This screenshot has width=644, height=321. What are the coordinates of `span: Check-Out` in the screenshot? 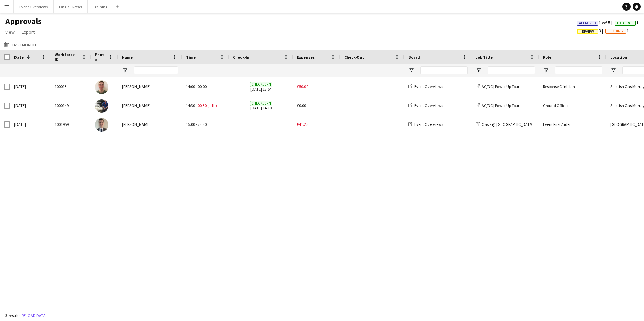 It's located at (354, 57).